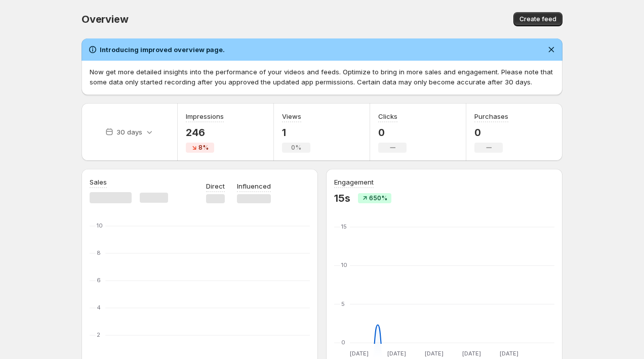  Describe the element at coordinates (491, 117) in the screenshot. I see `h3: Purchases` at that location.